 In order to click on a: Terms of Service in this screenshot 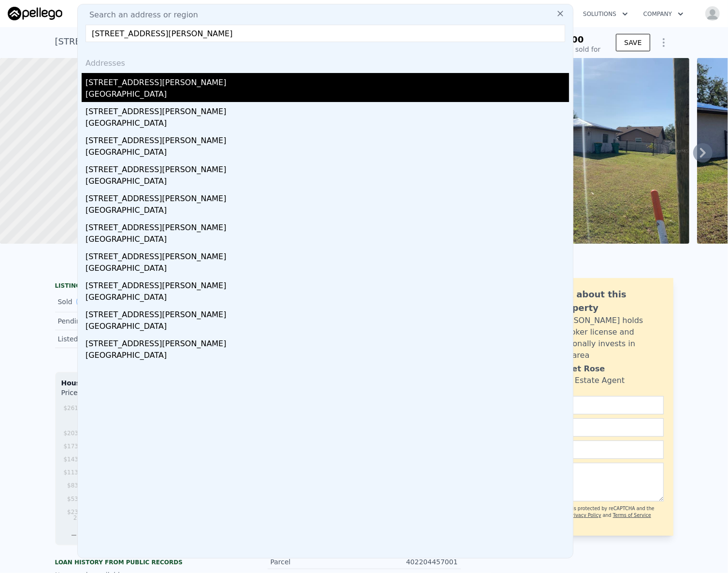, I will do `click(632, 514)`.